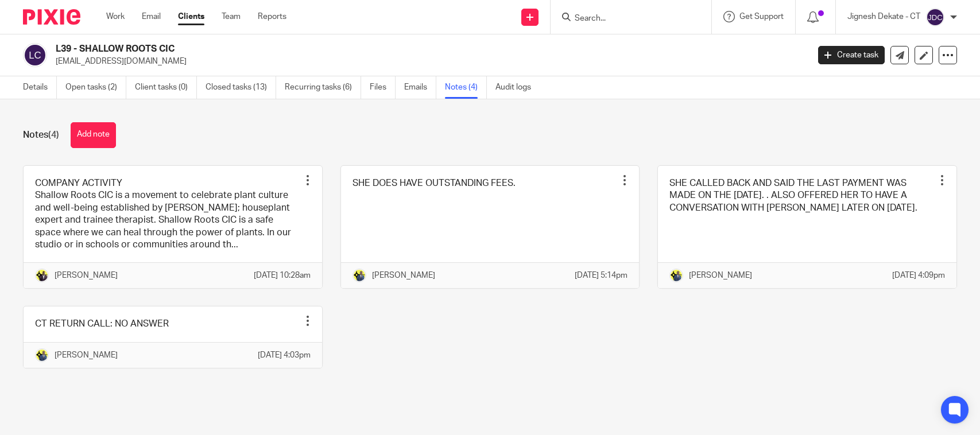 This screenshot has height=435, width=980. What do you see at coordinates (420, 87) in the screenshot?
I see `a: Emails` at bounding box center [420, 87].